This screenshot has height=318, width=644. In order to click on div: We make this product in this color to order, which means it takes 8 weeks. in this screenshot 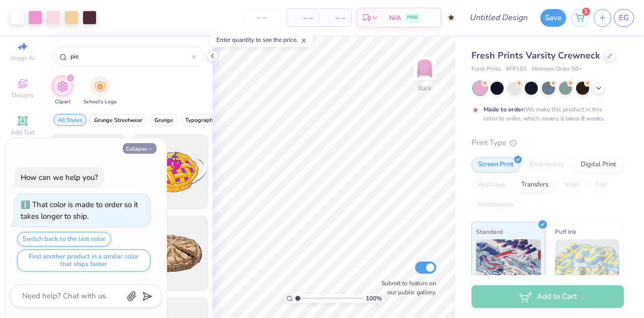, I will do `click(545, 114)`.